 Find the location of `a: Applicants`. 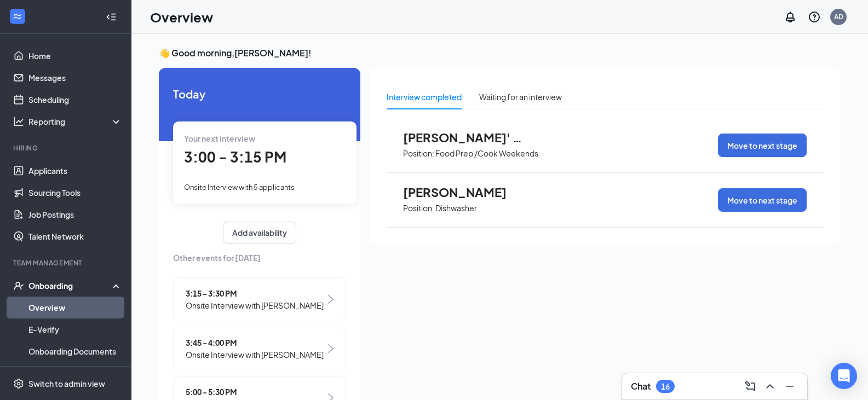

a: Applicants is located at coordinates (75, 170).